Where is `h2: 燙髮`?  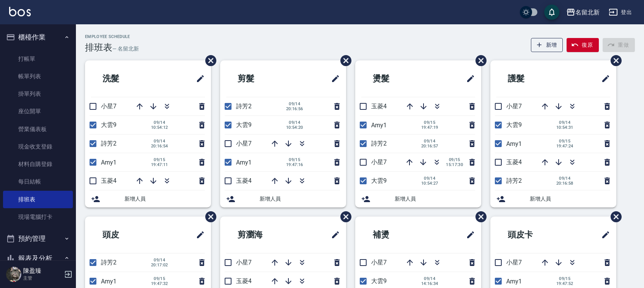
h2: 燙髮 is located at coordinates (396, 79).